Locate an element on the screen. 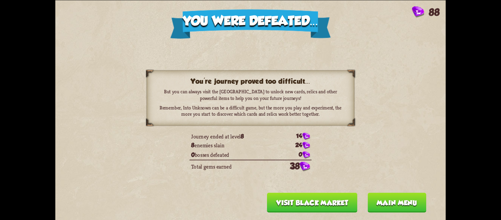 This screenshot has height=220, width=501. td: 24 is located at coordinates (294, 145).